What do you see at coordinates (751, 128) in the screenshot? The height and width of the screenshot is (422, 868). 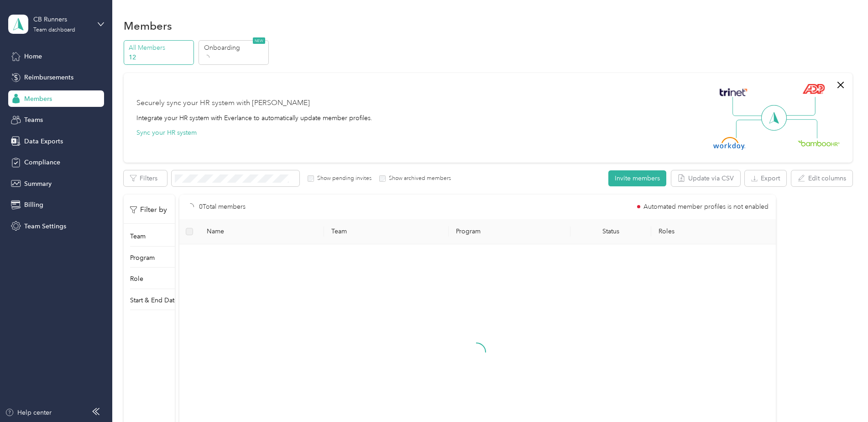 I see `img: Line Left Down` at bounding box center [751, 128].